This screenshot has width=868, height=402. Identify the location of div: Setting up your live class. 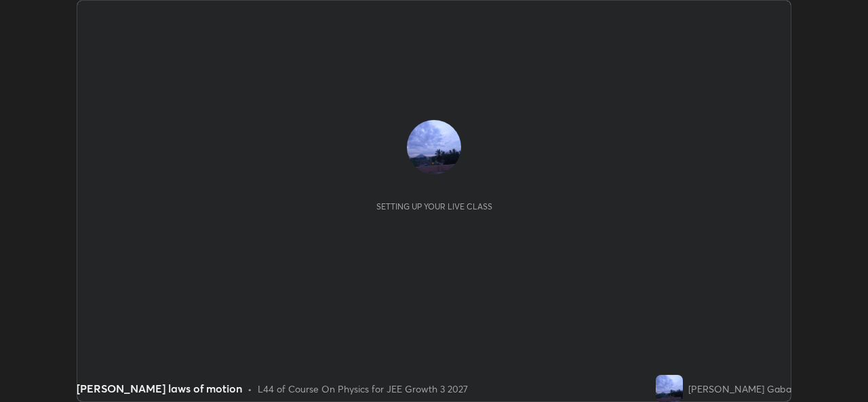
(434, 206).